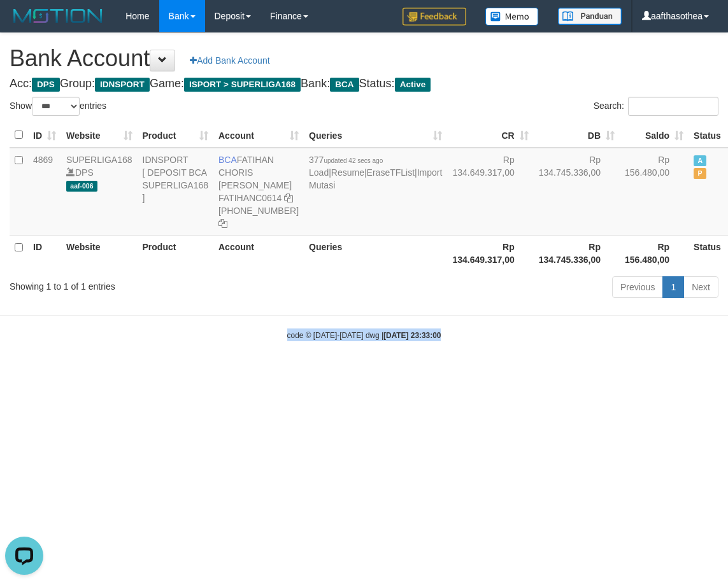  What do you see at coordinates (122, 85) in the screenshot?
I see `span: IDNSPORT` at bounding box center [122, 85].